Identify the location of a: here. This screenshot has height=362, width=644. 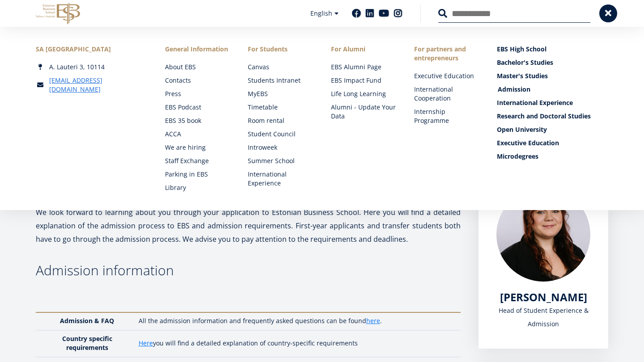
(373, 321).